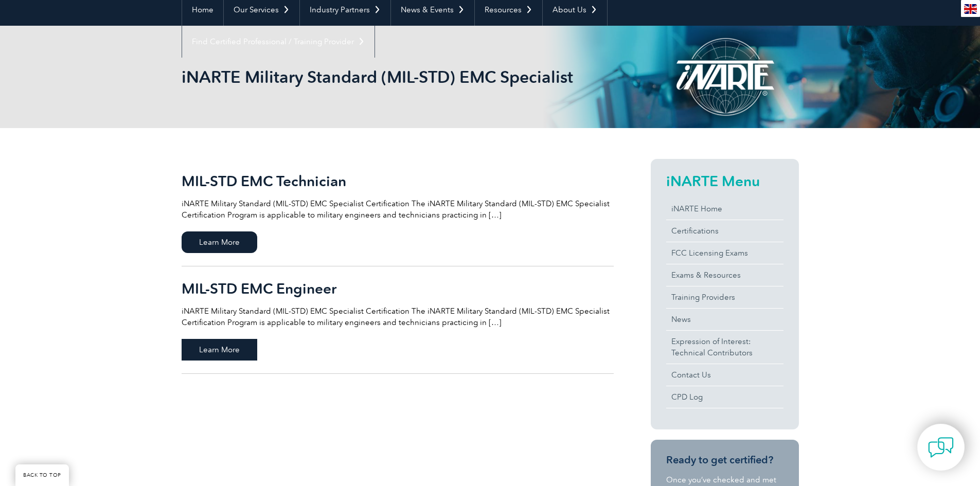  What do you see at coordinates (725, 319) in the screenshot?
I see `a: News` at bounding box center [725, 319].